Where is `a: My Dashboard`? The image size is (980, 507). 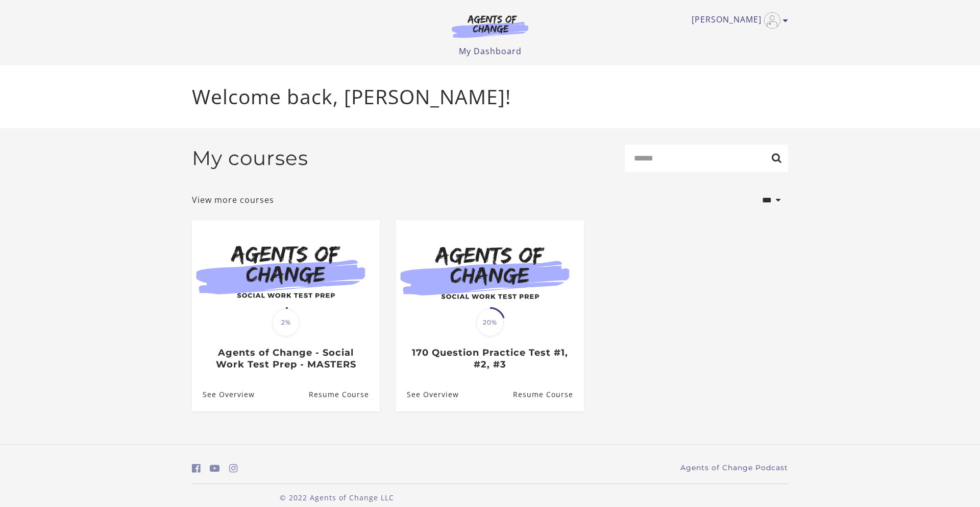 a: My Dashboard is located at coordinates (490, 51).